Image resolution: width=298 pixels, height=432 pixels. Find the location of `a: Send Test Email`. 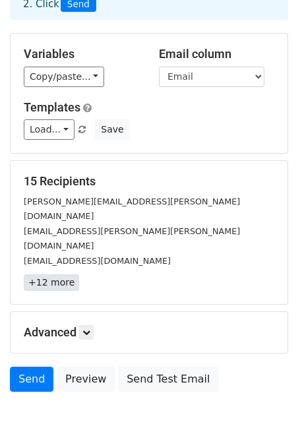

a: Send Test Email is located at coordinates (168, 380).